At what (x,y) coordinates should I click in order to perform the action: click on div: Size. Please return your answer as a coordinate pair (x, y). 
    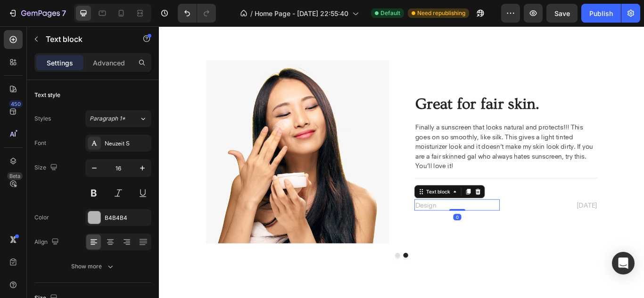
    Looking at the image, I should click on (46, 168).